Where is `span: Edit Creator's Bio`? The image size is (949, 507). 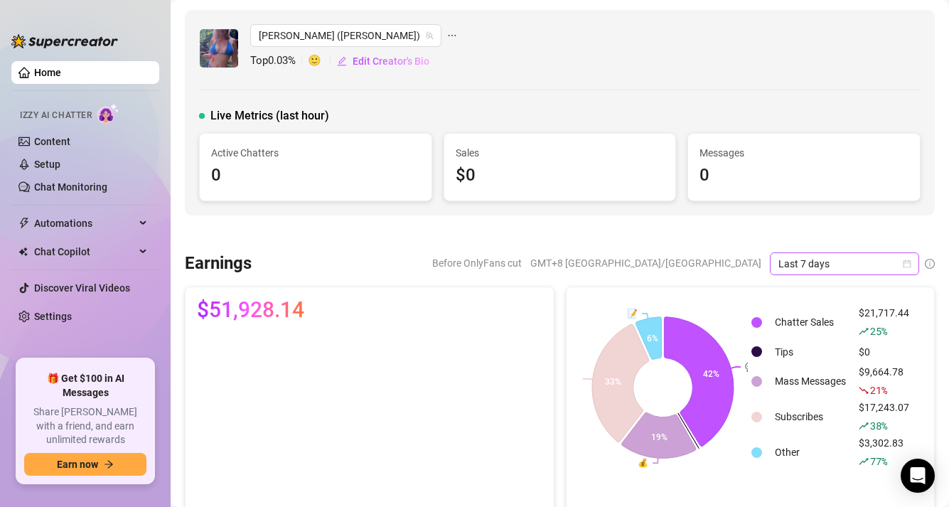
span: Edit Creator's Bio is located at coordinates (391, 61).